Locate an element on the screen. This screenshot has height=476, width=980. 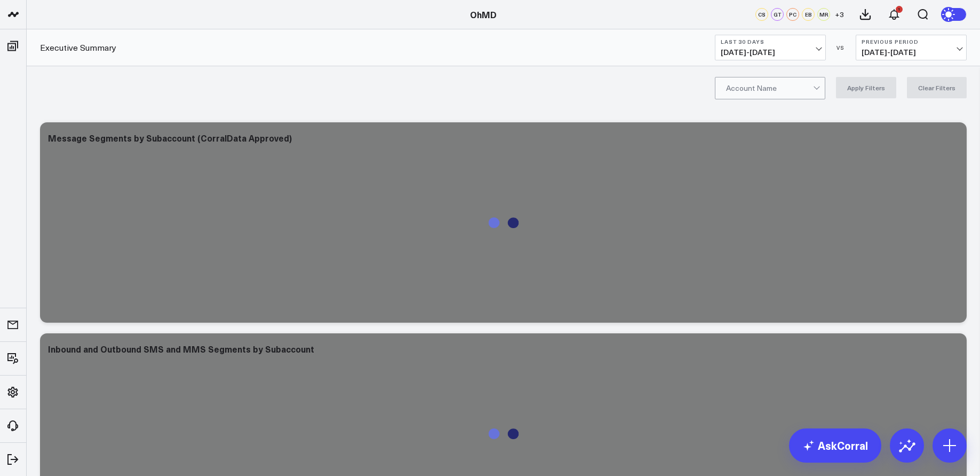
div: VS is located at coordinates (841, 47).